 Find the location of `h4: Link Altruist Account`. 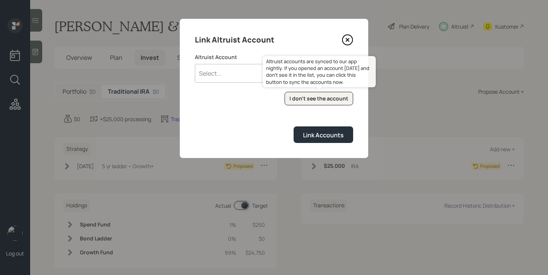

h4: Link Altruist Account is located at coordinates (234, 40).